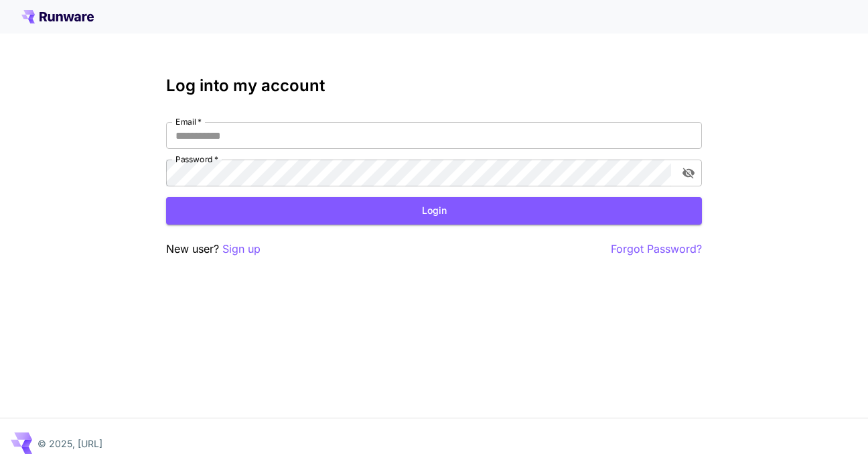 This screenshot has width=868, height=468. I want to click on p: Forgot Password?, so click(656, 248).